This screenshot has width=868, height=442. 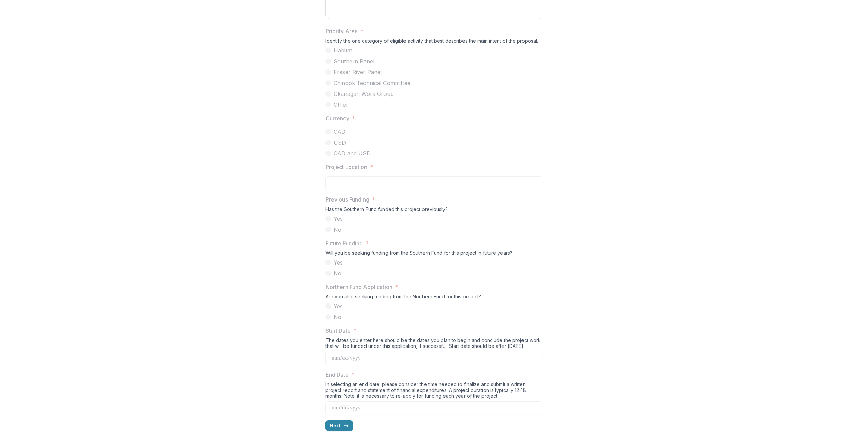 What do you see at coordinates (347, 200) in the screenshot?
I see `p: Previous Funding` at bounding box center [347, 200].